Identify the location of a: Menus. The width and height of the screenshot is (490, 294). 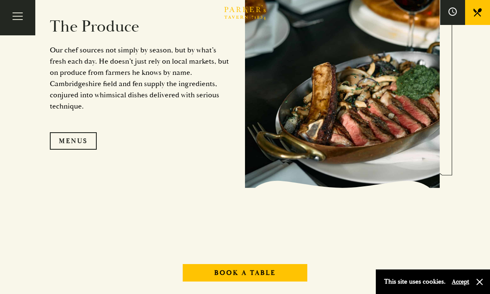
(73, 141).